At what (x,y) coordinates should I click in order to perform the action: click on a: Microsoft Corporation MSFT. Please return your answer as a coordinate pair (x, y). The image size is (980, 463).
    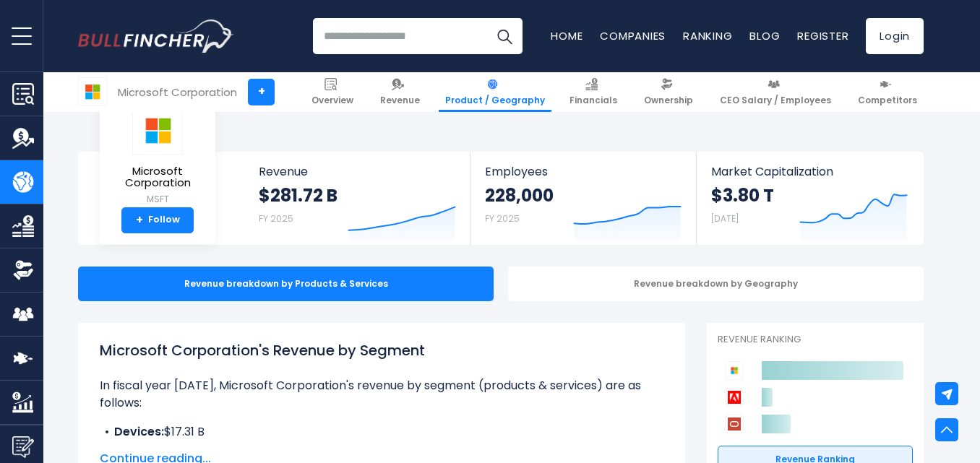
    Looking at the image, I should click on (158, 157).